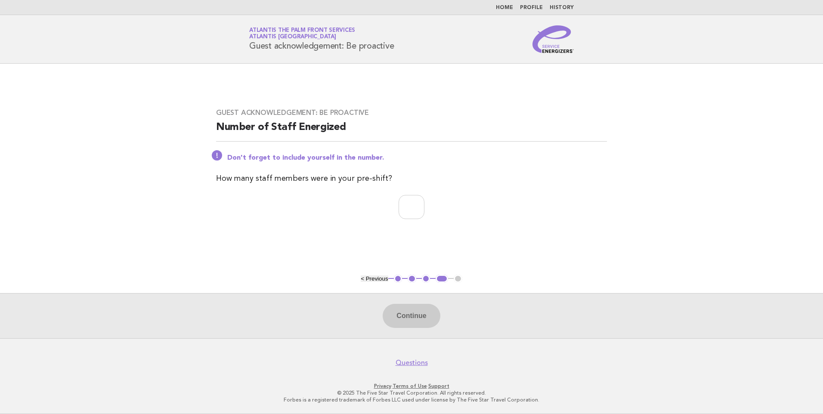 The width and height of the screenshot is (823, 414). I want to click on h3: Guest acknowledgement: Be proactive, so click(412, 113).